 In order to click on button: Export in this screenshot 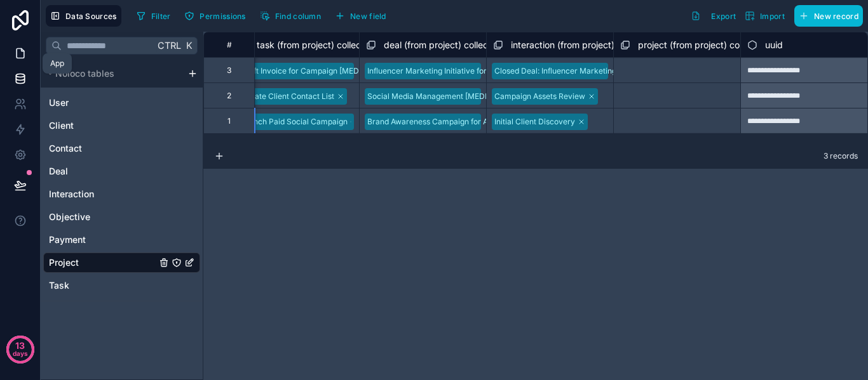, I will do `click(713, 16)`.